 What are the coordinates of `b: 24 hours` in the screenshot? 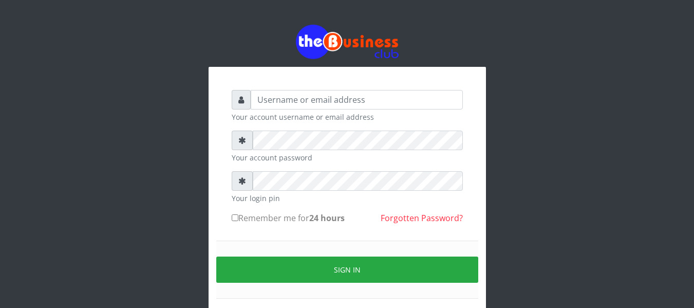 It's located at (327, 218).